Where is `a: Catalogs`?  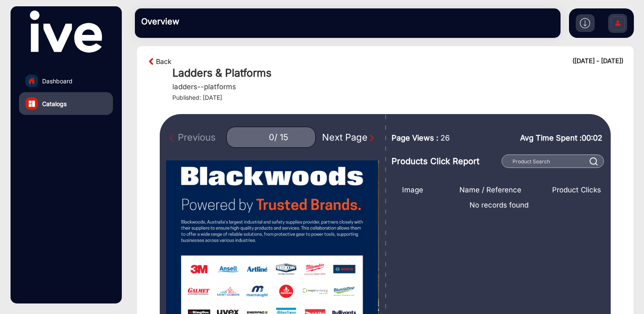
a: Catalogs is located at coordinates (66, 104).